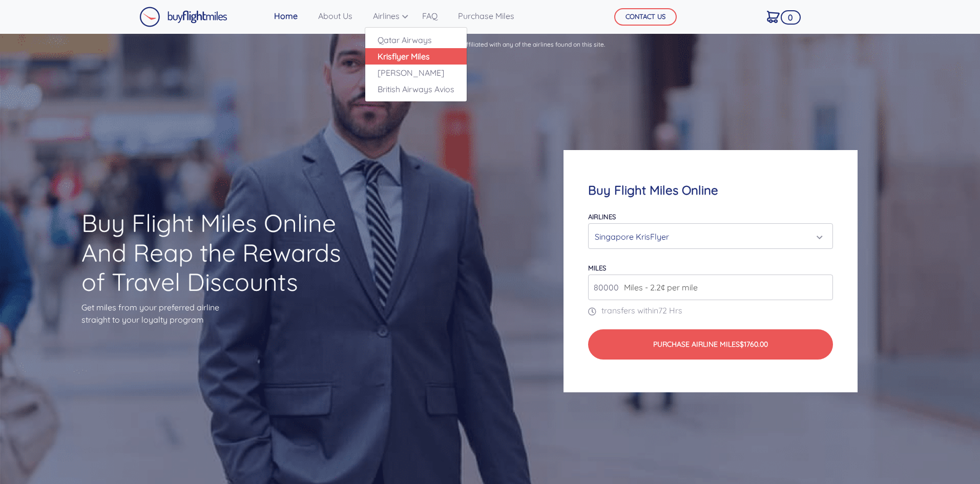 The image size is (980, 484). I want to click on p: Get miles from your preferred airline straight to your loyalty program, so click(221, 314).